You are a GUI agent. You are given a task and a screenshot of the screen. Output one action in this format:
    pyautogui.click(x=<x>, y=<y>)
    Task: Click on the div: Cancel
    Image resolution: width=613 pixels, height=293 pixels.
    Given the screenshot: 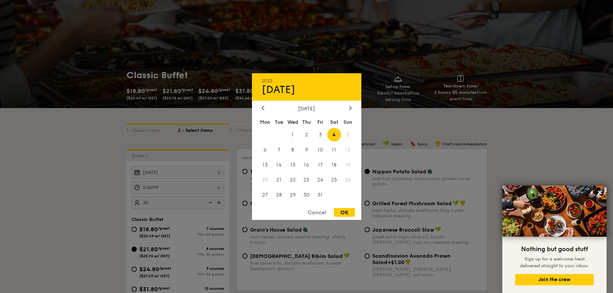 What is the action you would take?
    pyautogui.click(x=317, y=212)
    